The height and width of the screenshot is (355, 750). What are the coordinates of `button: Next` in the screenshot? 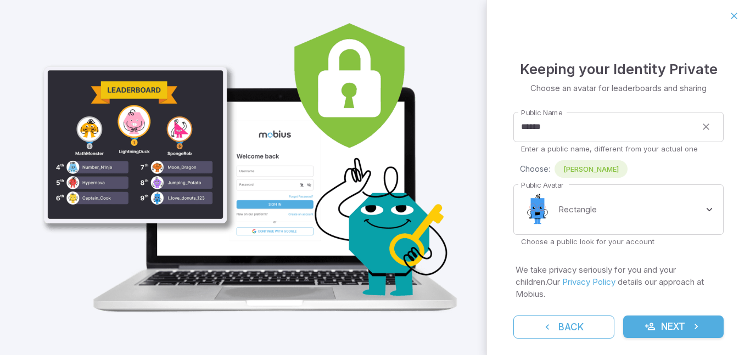 It's located at (673, 327).